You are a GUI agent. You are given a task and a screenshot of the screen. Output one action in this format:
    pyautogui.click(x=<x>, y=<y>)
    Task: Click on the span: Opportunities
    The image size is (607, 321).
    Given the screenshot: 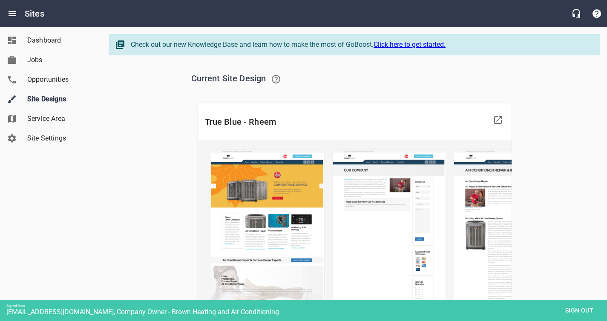 What is the action you would take?
    pyautogui.click(x=60, y=80)
    